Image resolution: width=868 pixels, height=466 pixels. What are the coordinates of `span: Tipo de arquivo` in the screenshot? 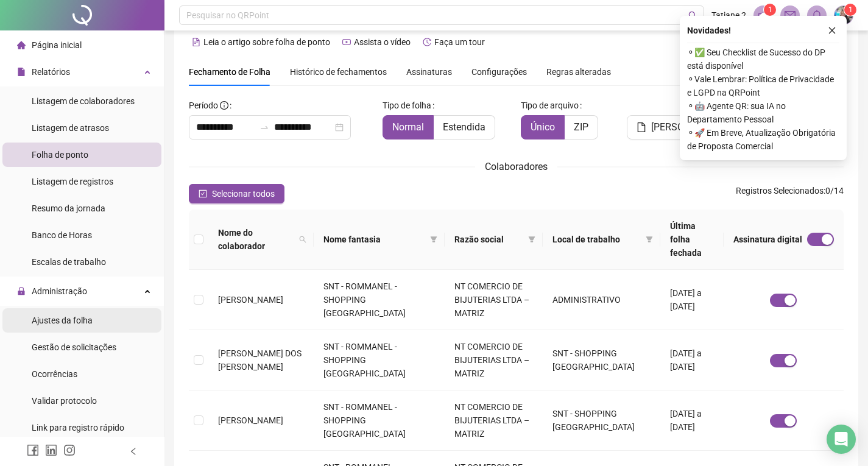 It's located at (550, 106).